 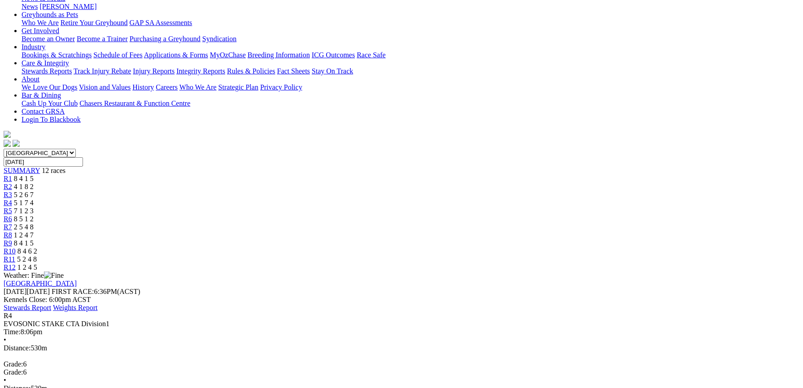 I want to click on div: 8:06pm, so click(x=401, y=332).